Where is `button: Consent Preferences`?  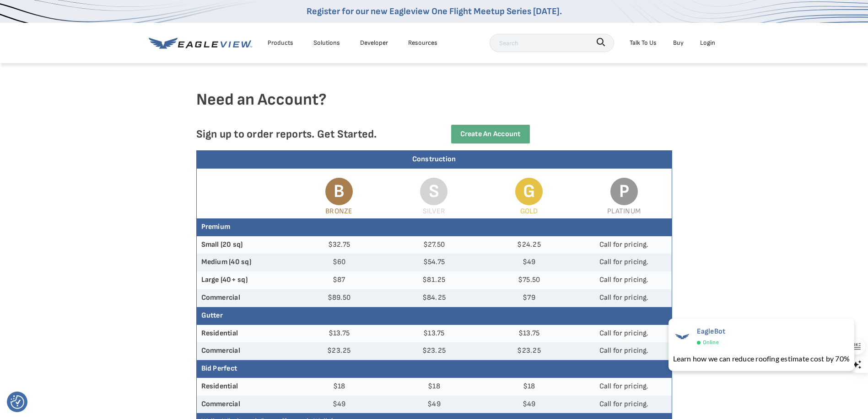
button: Consent Preferences is located at coordinates (17, 402).